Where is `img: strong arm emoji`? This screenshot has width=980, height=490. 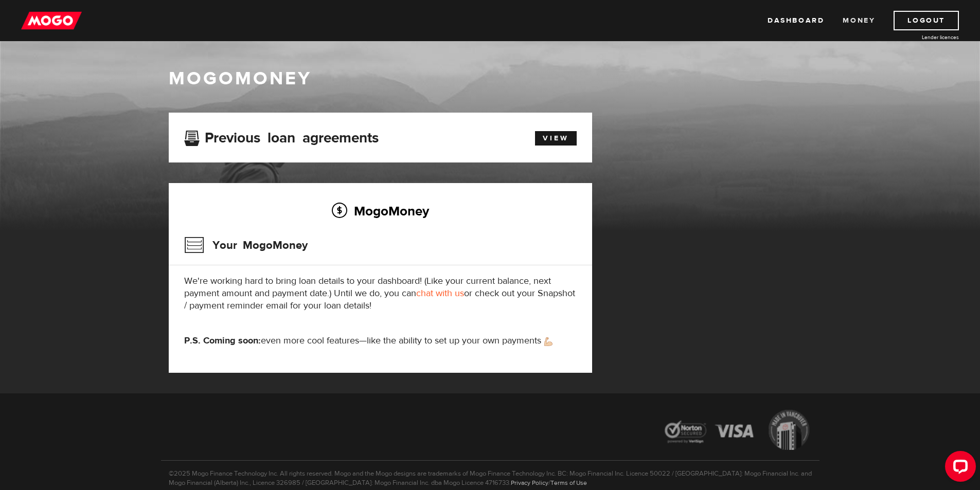
img: strong arm emoji is located at coordinates (549, 342).